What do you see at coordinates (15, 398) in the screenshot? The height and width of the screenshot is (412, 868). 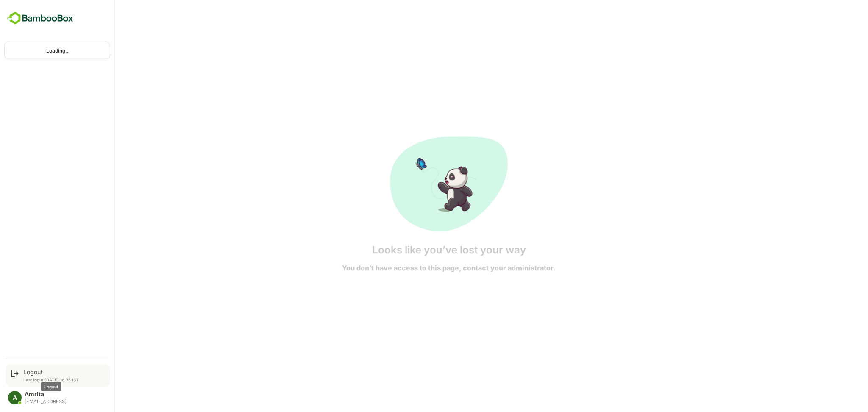 I see `div: A` at bounding box center [15, 398].